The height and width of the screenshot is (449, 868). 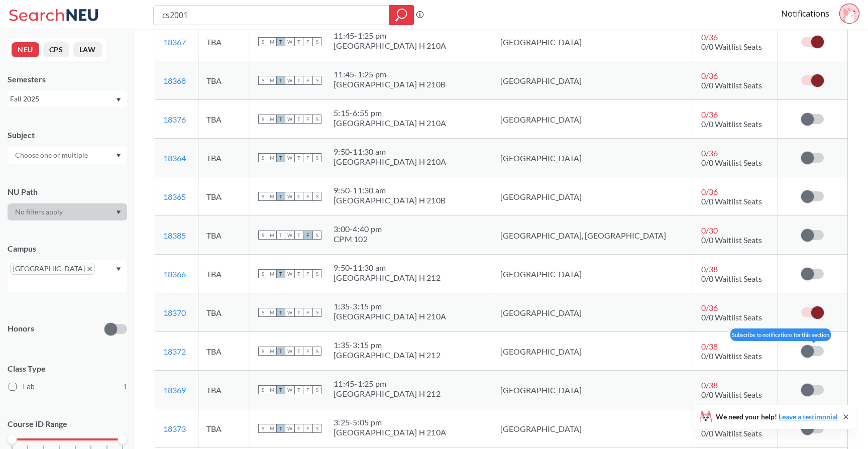 I want to click on a: 18364, so click(x=174, y=158).